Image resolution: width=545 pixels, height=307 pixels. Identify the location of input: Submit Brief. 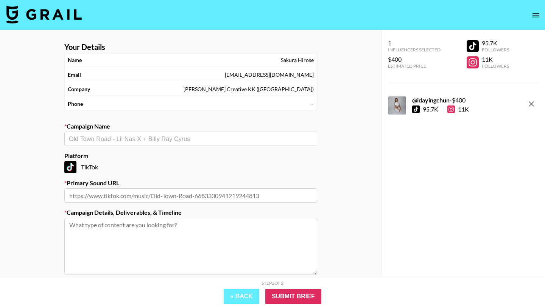
(293, 297).